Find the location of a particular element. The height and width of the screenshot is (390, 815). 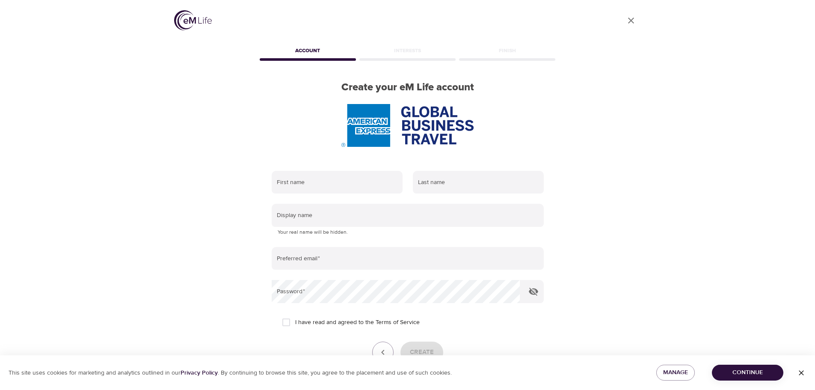

span: I have read and agreed to the is located at coordinates (357, 322).